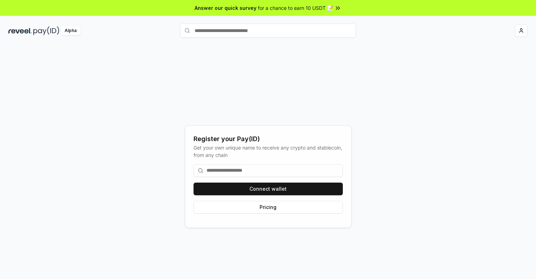 This screenshot has height=279, width=536. Describe the element at coordinates (268, 151) in the screenshot. I see `div: Get your own unique name to receive any crypto and stablecoin, from any chain` at that location.